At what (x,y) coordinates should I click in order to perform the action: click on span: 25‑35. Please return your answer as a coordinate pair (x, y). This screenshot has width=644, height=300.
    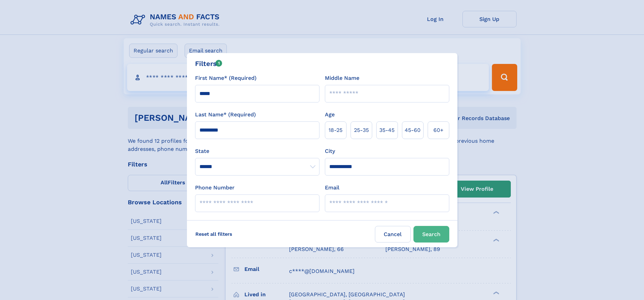
    Looking at the image, I should click on (361, 130).